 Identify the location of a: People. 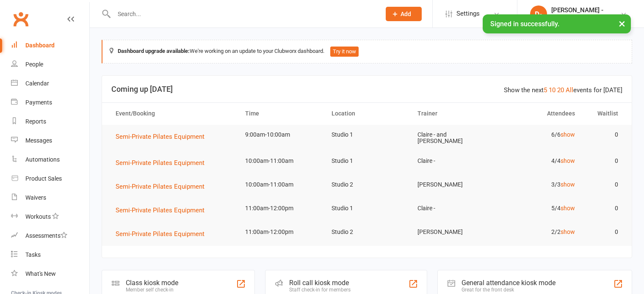
(50, 64).